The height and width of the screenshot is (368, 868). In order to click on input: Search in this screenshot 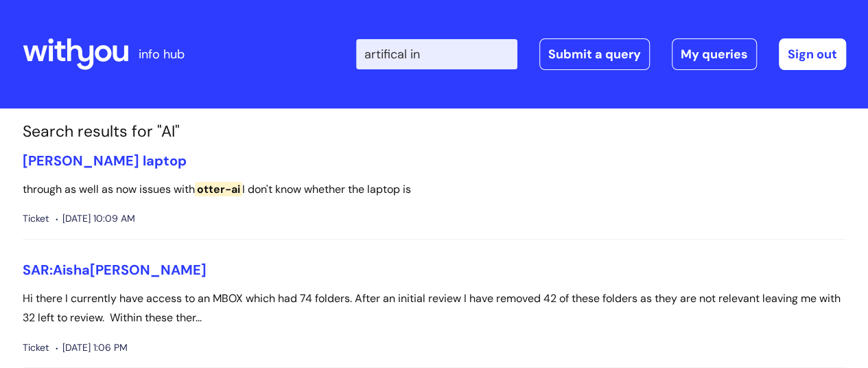, I will do `click(436, 54)`.